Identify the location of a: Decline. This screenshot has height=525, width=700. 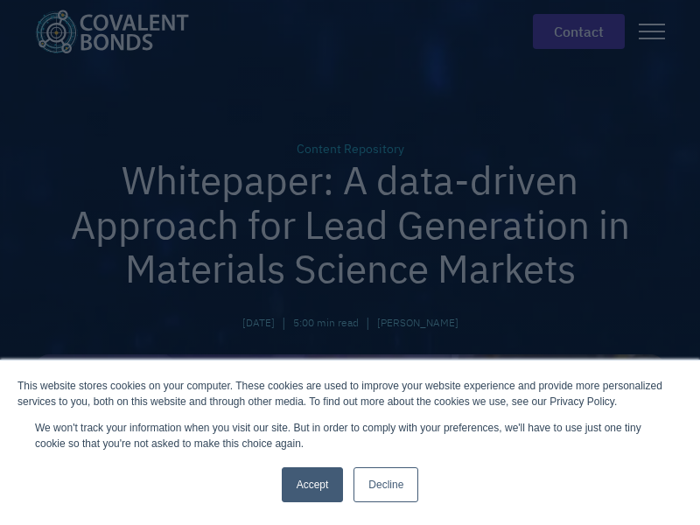
(386, 485).